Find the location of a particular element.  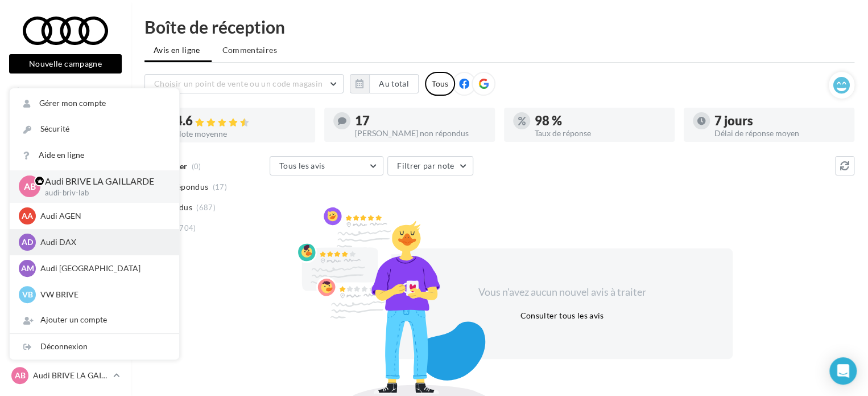

p: VW BRIVE is located at coordinates (103, 294).